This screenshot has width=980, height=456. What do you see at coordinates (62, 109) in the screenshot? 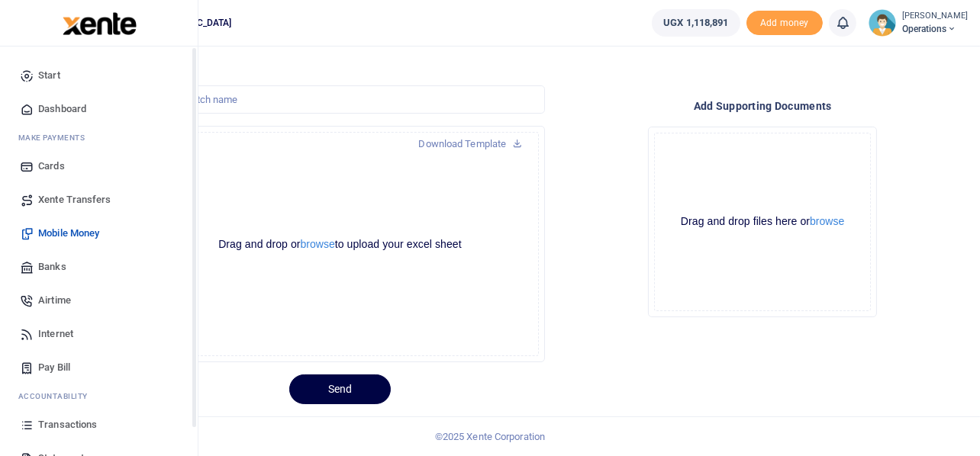
I see `span: Dashboard` at bounding box center [62, 109].